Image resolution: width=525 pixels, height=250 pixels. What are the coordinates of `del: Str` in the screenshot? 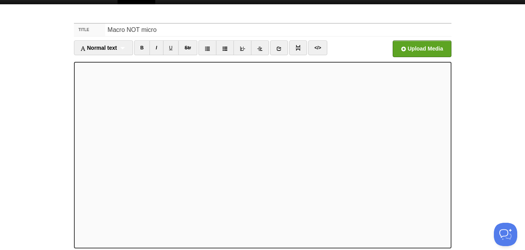 It's located at (187, 48).